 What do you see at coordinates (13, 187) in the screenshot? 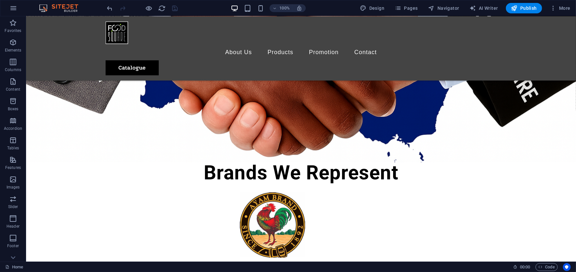
I see `p: Images` at bounding box center [13, 187].